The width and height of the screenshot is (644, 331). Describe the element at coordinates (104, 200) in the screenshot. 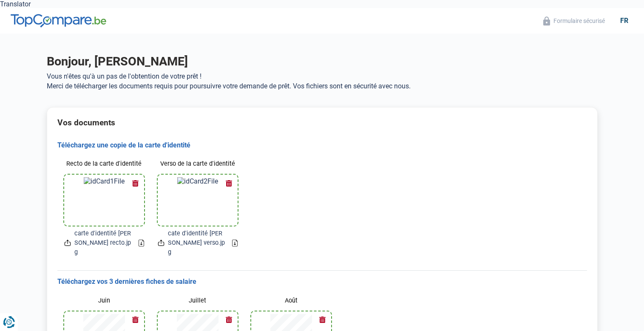

I see `img: idCard1File` at that location.